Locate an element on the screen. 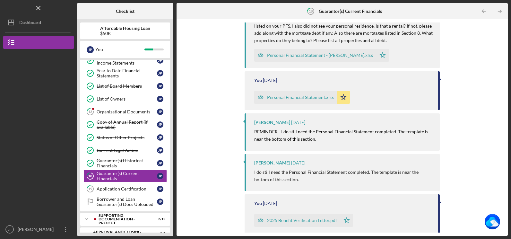 The image size is (511, 239). div: Dashboard is located at coordinates (30, 23).